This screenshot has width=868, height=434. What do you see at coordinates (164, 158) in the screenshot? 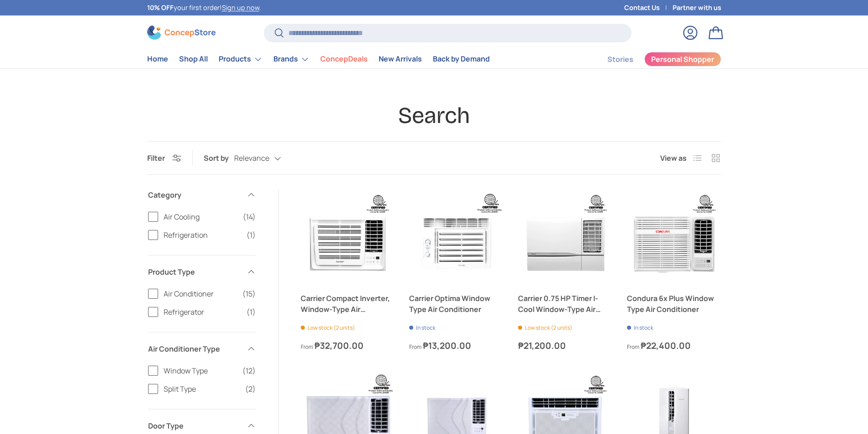
I see `button: Filter` at bounding box center [164, 158].